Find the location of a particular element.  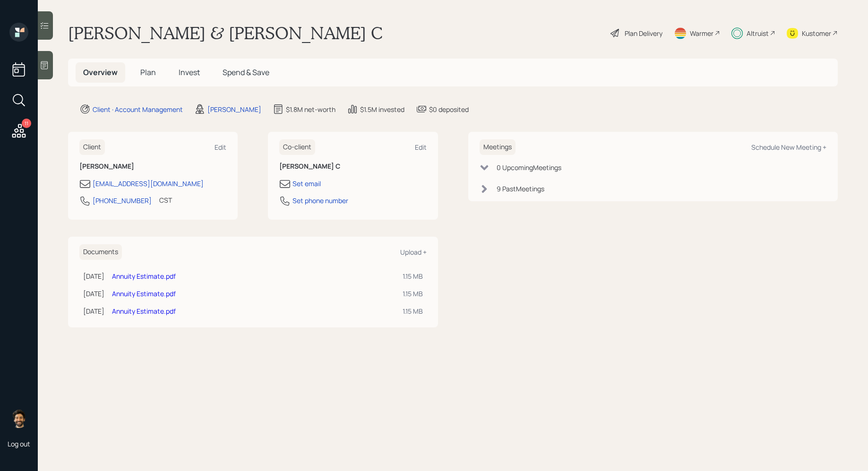

span: Spend & Save is located at coordinates (246, 72).